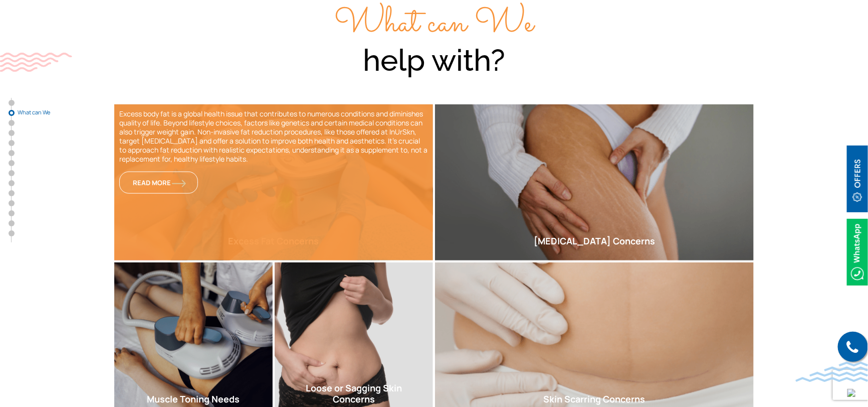 The width and height of the screenshot is (868, 407). I want to click on img: Whatsappicon, so click(858, 252).